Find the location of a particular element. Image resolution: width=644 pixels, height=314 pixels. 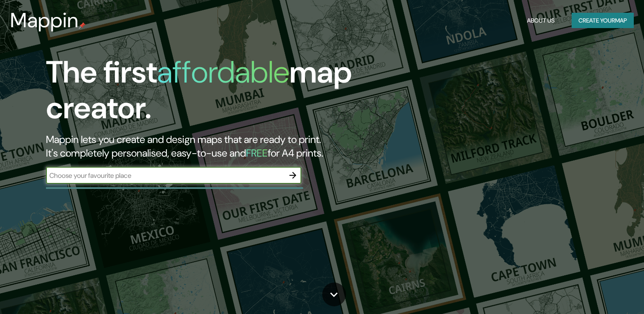

h1: affordable is located at coordinates (223, 72).